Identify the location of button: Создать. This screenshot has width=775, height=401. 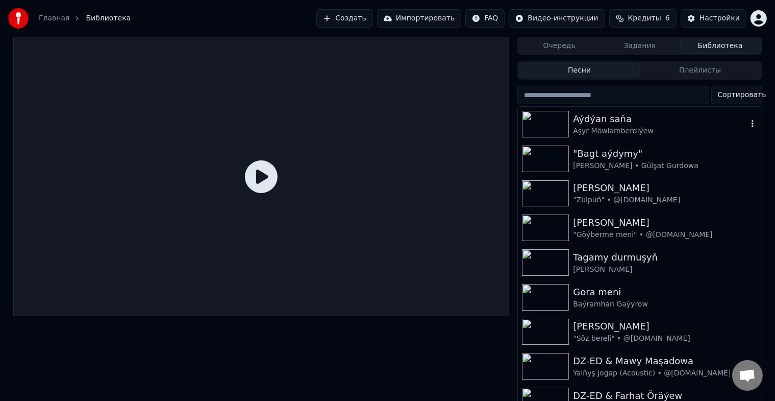
(345, 18).